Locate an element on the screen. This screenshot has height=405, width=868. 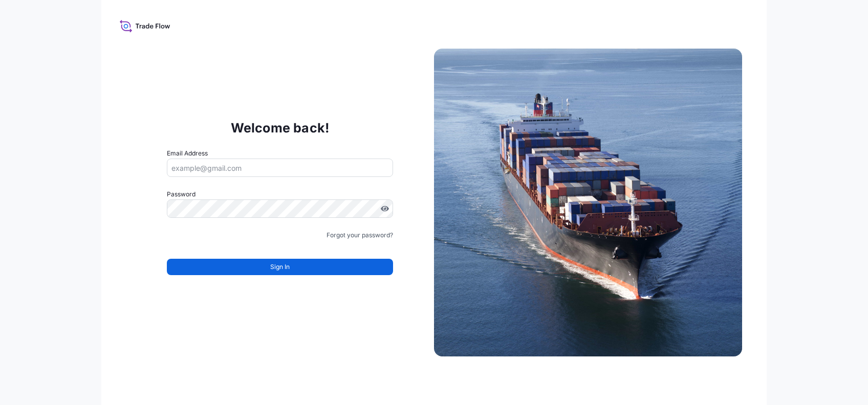
label: Password is located at coordinates (280, 195).